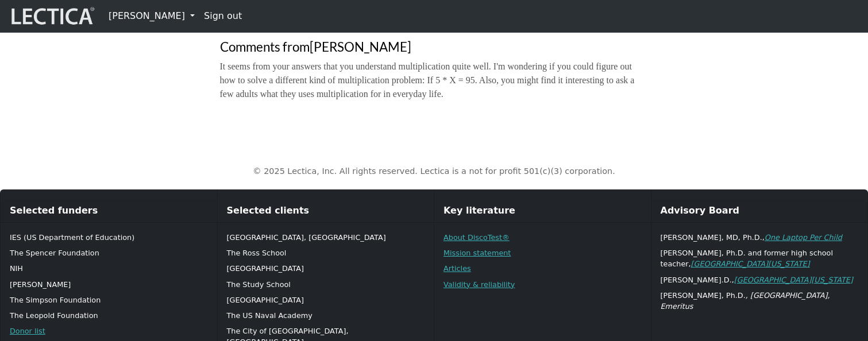 Image resolution: width=868 pixels, height=341 pixels. I want to click on a: Donor list, so click(28, 330).